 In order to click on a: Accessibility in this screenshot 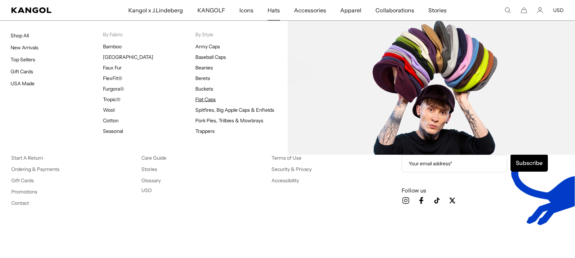, I will do `click(285, 181)`.